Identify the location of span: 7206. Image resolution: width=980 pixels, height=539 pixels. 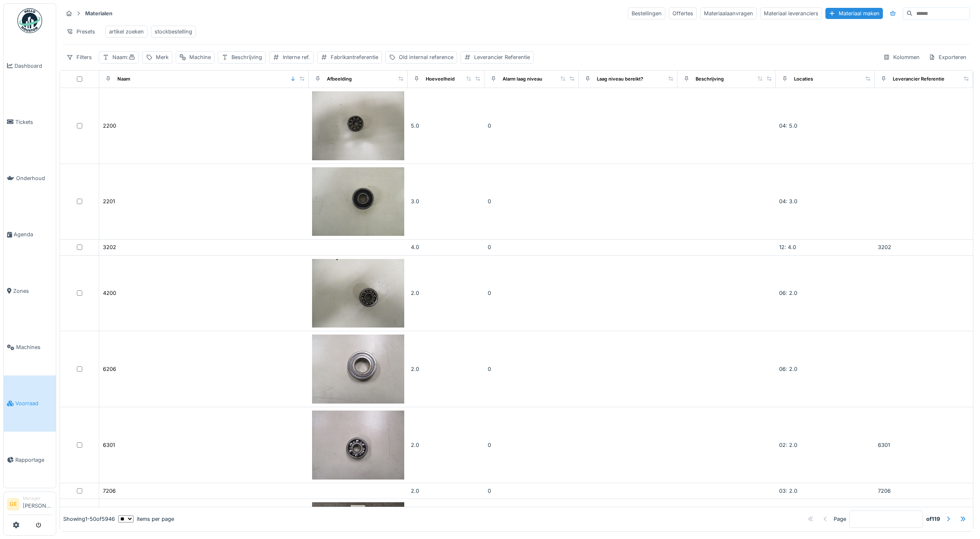
(884, 491).